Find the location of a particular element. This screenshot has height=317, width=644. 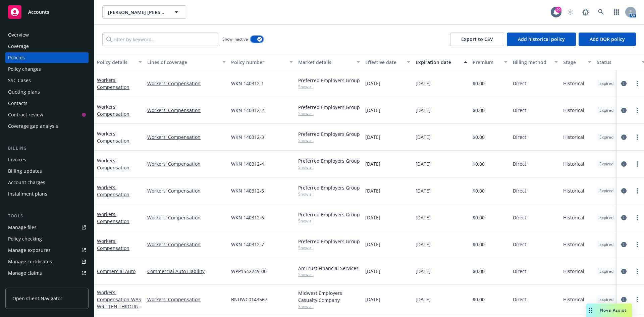

button: Lines of coverage is located at coordinates (186, 62).